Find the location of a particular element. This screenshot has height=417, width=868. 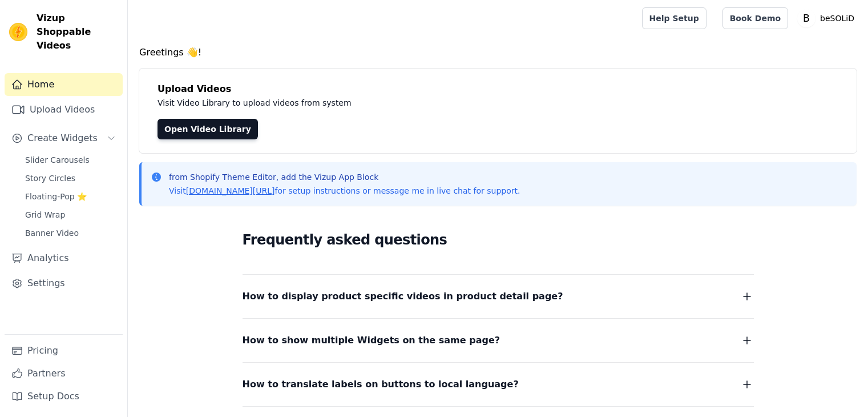

span: Story Circles is located at coordinates (50, 178).